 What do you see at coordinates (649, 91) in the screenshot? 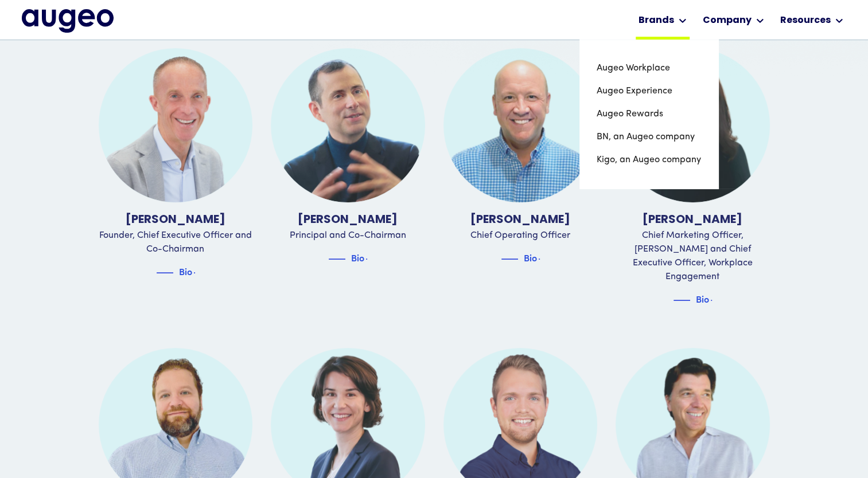
I see `a: Augeo Experience` at bounding box center [649, 91].